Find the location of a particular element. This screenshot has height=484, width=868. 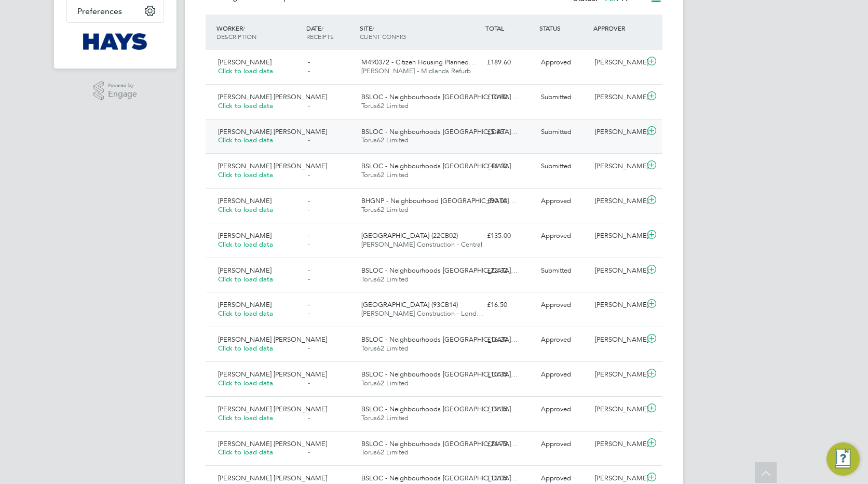

span: M490372 - Citizen Housing Planned… is located at coordinates (418, 62).